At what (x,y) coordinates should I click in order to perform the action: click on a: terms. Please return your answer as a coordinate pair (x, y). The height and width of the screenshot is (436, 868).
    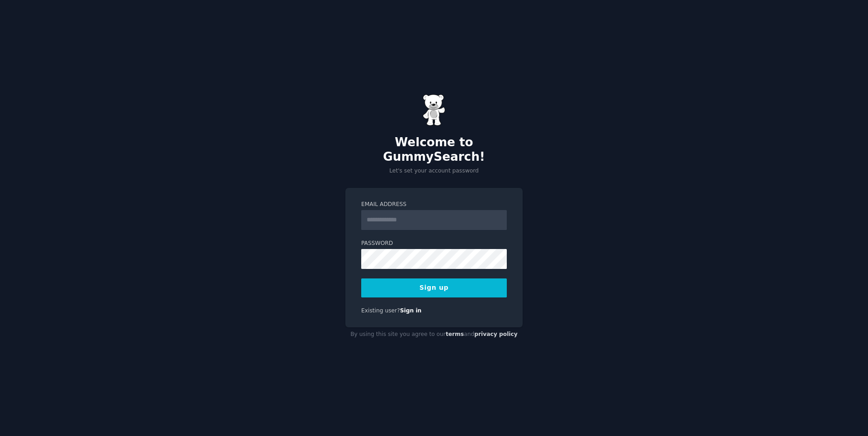
    Looking at the image, I should click on (454, 334).